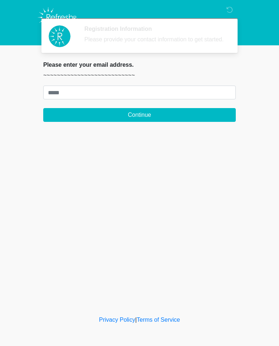 The image size is (279, 346). What do you see at coordinates (117, 320) in the screenshot?
I see `a: Privacy Policy` at bounding box center [117, 320].